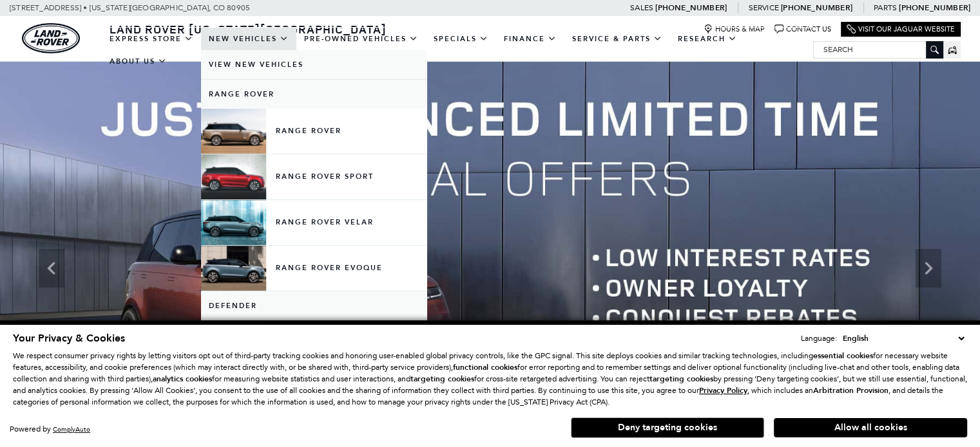 Image resolution: width=980 pixels, height=447 pixels. Describe the element at coordinates (850, 391) in the screenshot. I see `strong: Arbitration Provision` at that location.